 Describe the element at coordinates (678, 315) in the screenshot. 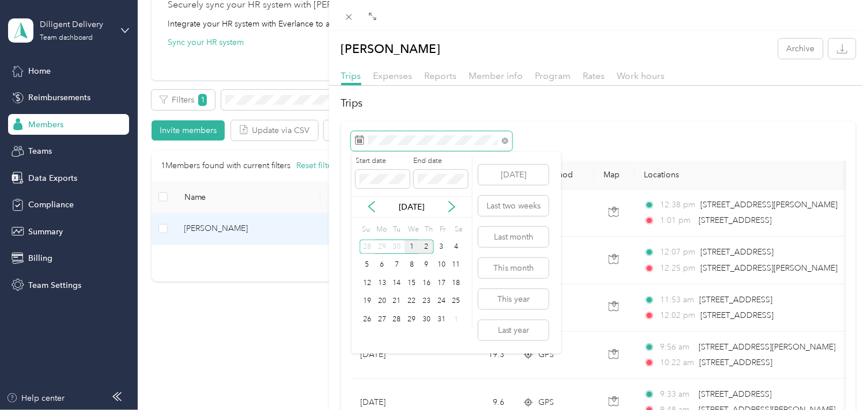

I see `span: 12:02 pm` at that location.